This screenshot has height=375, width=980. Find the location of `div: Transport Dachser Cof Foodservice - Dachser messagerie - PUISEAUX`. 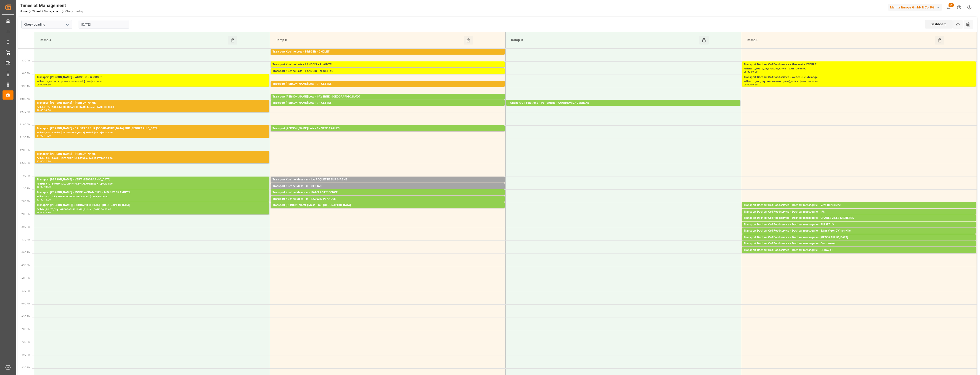

div: Transport Dachser Cof Foodservice - Dachser messagerie - PUISEAUX is located at coordinates (859, 224).